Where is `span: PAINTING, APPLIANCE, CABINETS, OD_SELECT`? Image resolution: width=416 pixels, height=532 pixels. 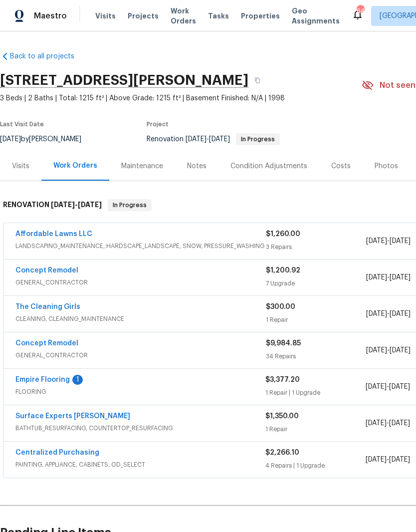
span: PAINTING, APPLIANCE, CABINETS, OD_SELECT is located at coordinates (140, 465).